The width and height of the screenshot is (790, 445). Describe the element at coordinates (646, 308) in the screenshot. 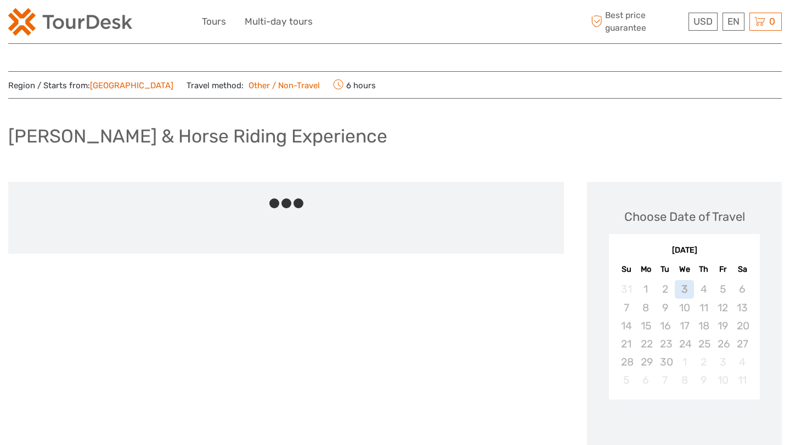

I see `div: Not available Monday, September 8th, 2025` at that location.